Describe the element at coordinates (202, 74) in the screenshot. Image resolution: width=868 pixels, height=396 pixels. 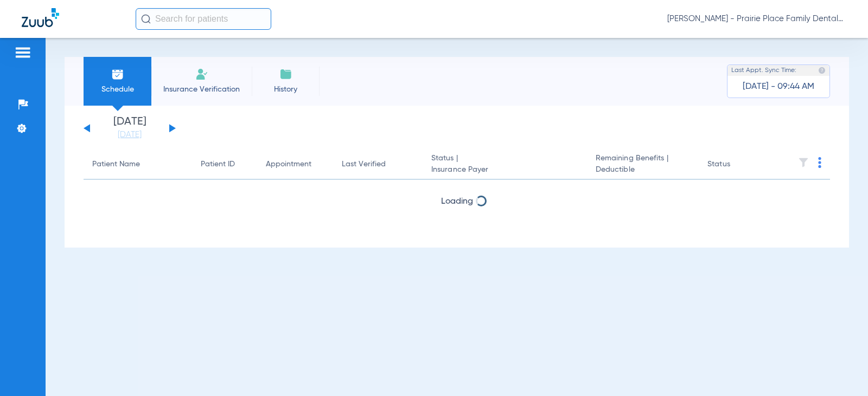
I see `img: Manual Insurance Verification` at that location.